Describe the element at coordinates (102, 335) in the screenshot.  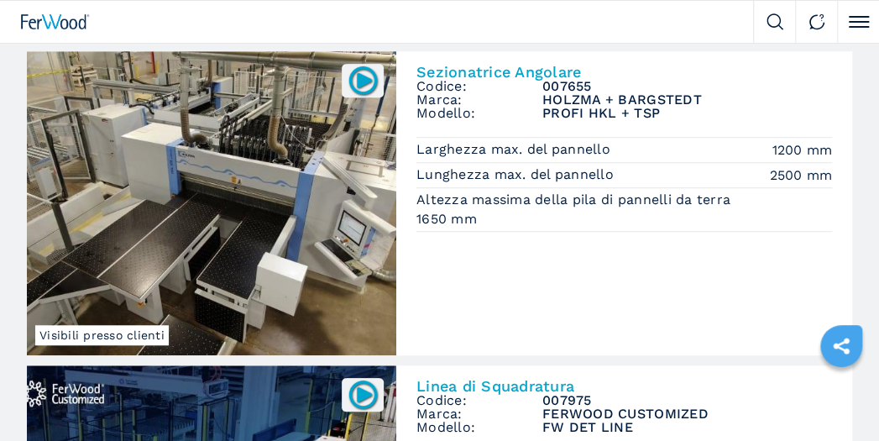
I see `span: Visibili presso clienti` at that location.